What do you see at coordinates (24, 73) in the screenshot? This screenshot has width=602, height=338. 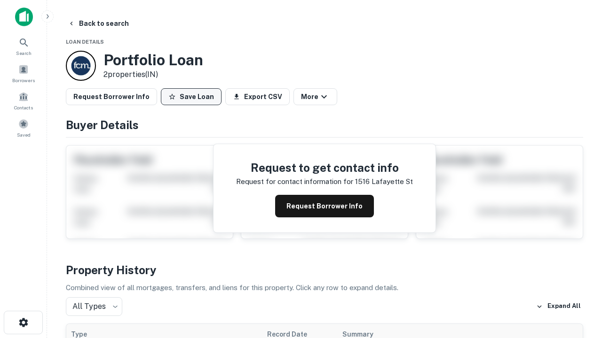 I see `div: Borrowers` at bounding box center [24, 73].